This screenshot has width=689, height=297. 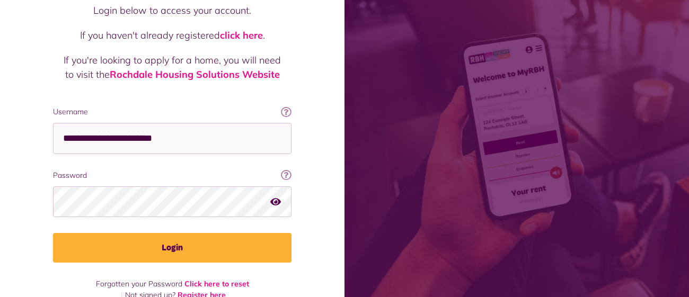 What do you see at coordinates (172, 10) in the screenshot?
I see `p: Login below to access your account.` at bounding box center [172, 10].